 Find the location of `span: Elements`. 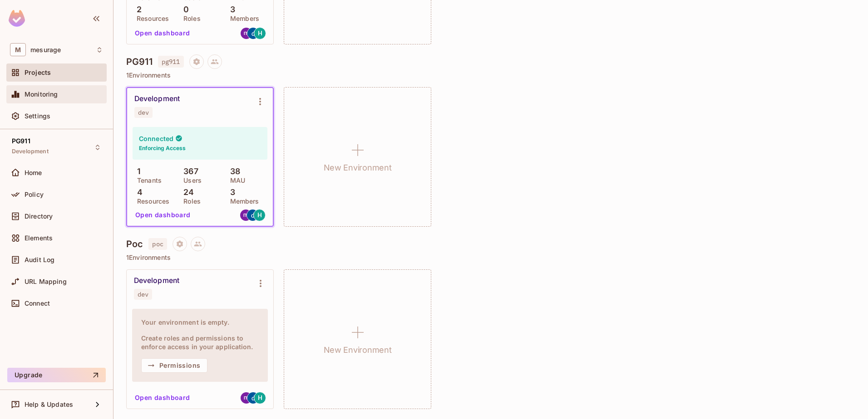

span: Elements is located at coordinates (38, 238).